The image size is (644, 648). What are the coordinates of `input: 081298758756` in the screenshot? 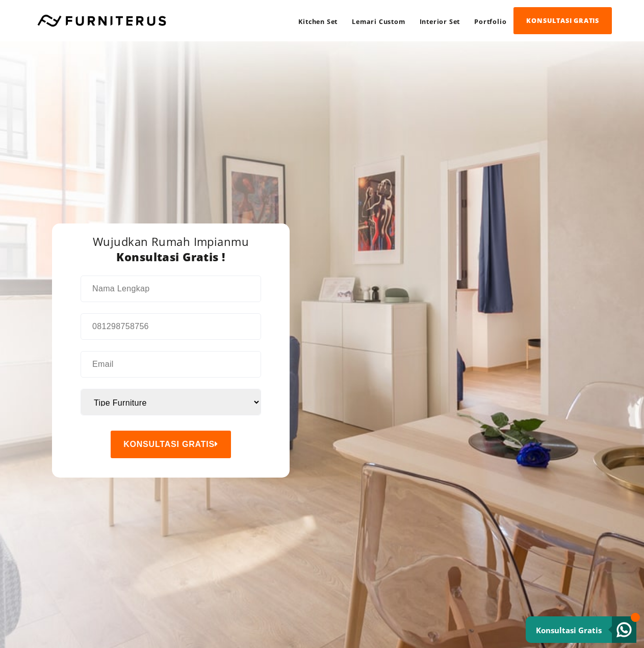 It's located at (170, 326).